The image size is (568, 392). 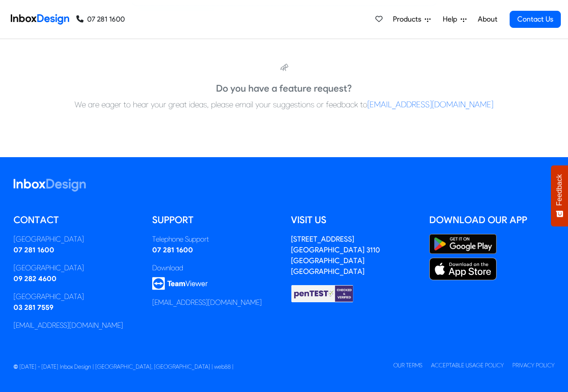 What do you see at coordinates (50, 185) in the screenshot?
I see `img: logo_inboxdesign_white.svg` at bounding box center [50, 185].